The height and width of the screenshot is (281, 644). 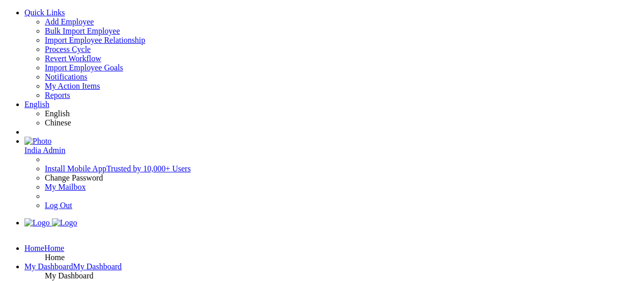 I want to click on a: Revert Workflow, so click(x=73, y=58).